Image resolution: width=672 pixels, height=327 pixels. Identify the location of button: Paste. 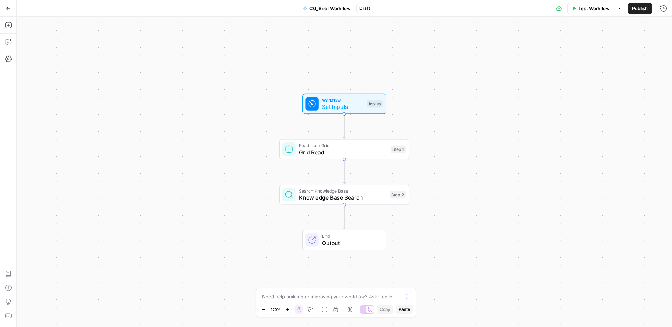
(404, 309).